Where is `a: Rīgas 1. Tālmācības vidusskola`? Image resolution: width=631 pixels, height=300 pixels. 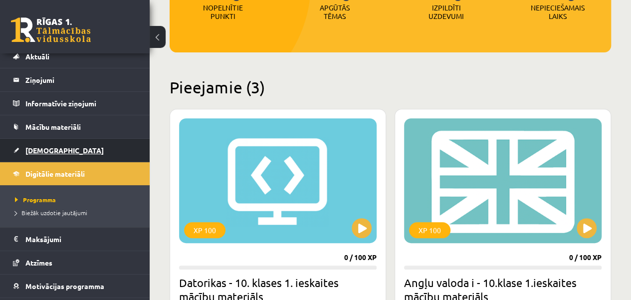 a: Rīgas 1. Tālmācības vidusskola is located at coordinates (51, 30).